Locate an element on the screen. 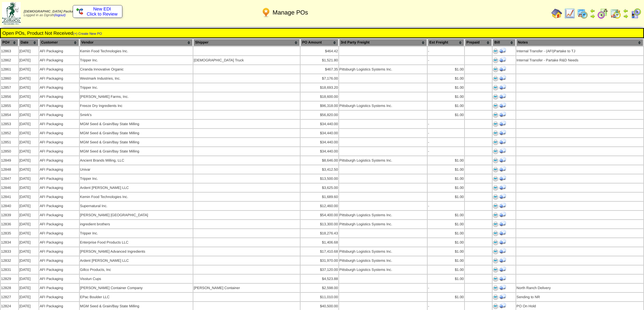 This screenshot has height=310, width=644. span: New EDI is located at coordinates (102, 9).